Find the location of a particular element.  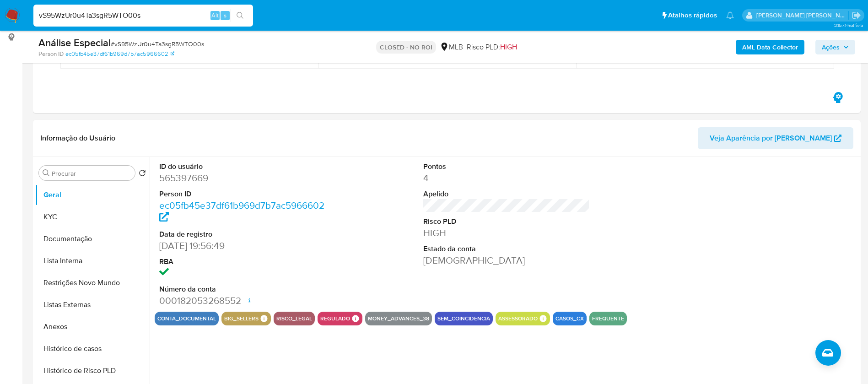

dd: HIGH is located at coordinates (507, 233).